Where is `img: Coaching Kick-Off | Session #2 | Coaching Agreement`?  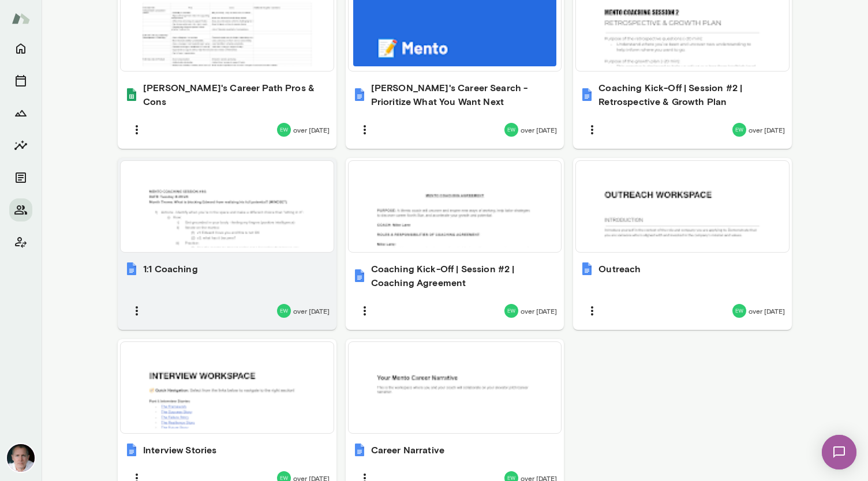 img: Coaching Kick-Off | Session #2 | Coaching Agreement is located at coordinates (360, 275).